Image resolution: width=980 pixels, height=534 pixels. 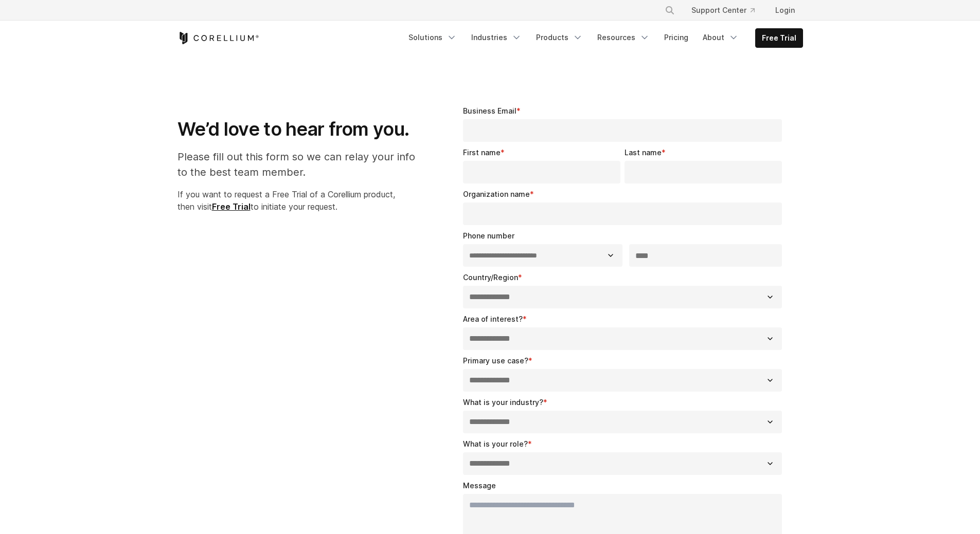 What do you see at coordinates (723, 10) in the screenshot?
I see `a: Support Center` at bounding box center [723, 10].